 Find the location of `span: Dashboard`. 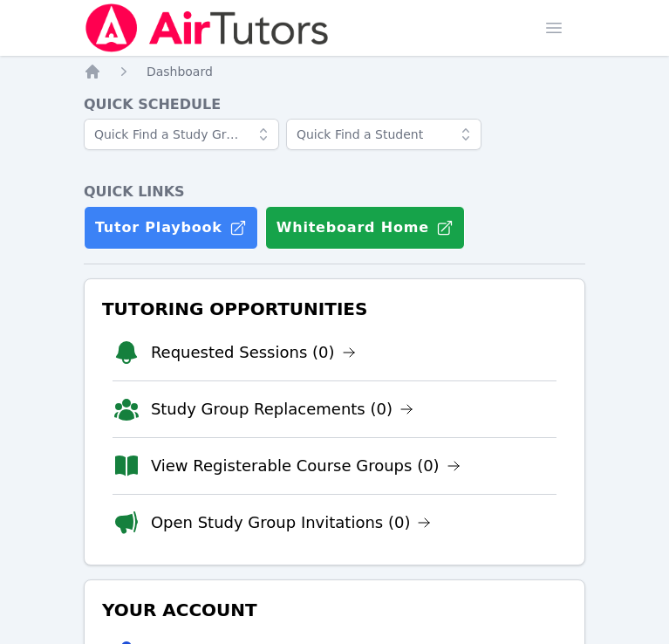

span: Dashboard is located at coordinates (180, 71).